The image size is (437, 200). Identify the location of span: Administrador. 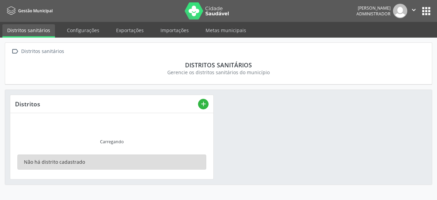
(373, 14).